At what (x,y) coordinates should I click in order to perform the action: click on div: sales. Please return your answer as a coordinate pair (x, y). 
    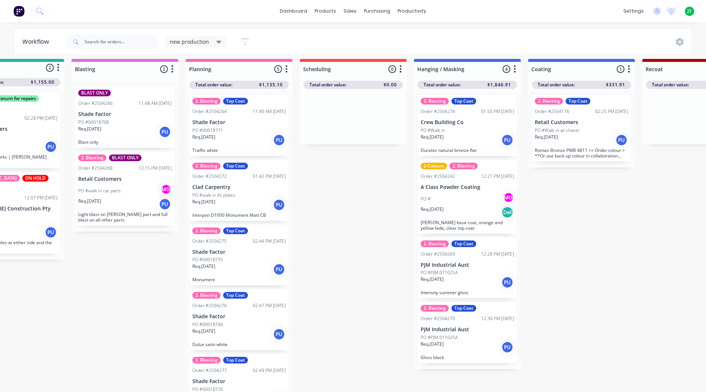
    Looking at the image, I should click on (350, 11).